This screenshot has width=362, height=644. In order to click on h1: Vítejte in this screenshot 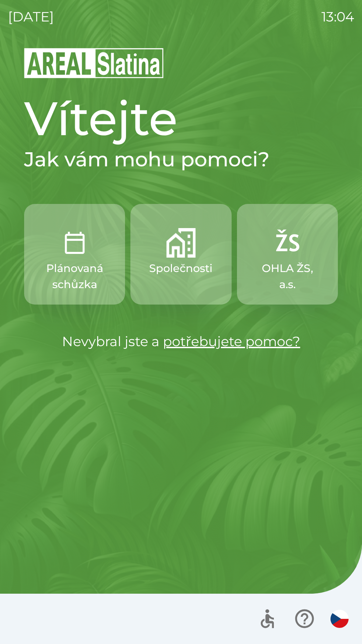, I will do `click(181, 118)`.